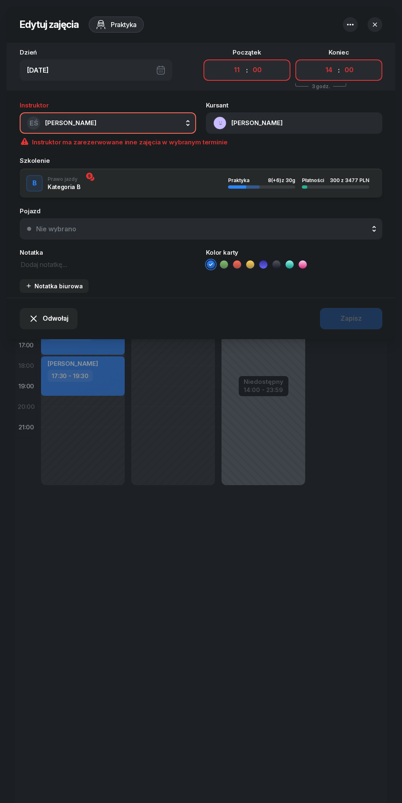 The width and height of the screenshot is (402, 803). I want to click on div: Instruktor ma zarezerwowane inne zajęcia w wybranym terminie, so click(201, 141).